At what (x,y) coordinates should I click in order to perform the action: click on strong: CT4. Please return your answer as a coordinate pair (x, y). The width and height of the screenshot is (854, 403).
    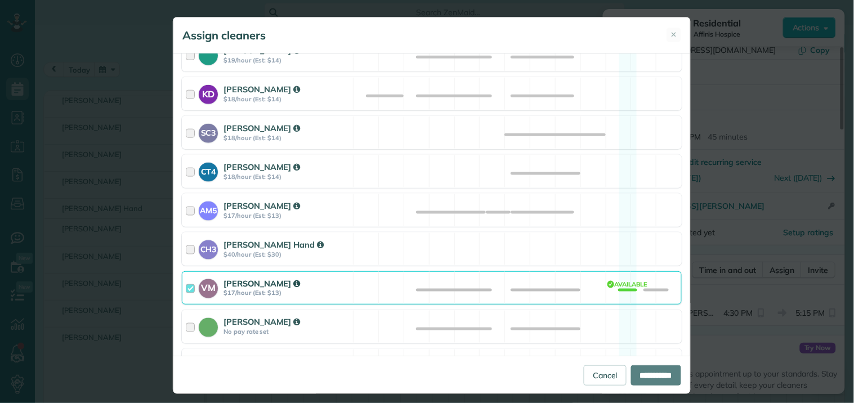
    Looking at the image, I should click on (208, 170).